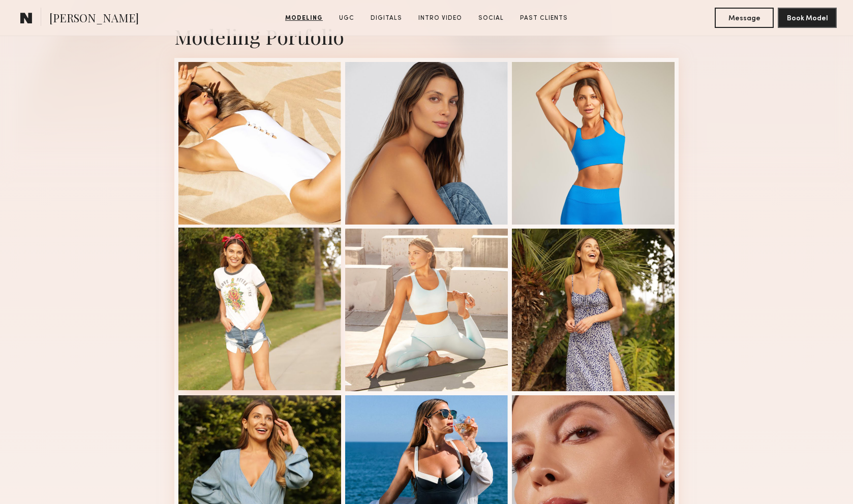 Image resolution: width=853 pixels, height=504 pixels. What do you see at coordinates (304, 18) in the screenshot?
I see `a: Modeling` at bounding box center [304, 18].